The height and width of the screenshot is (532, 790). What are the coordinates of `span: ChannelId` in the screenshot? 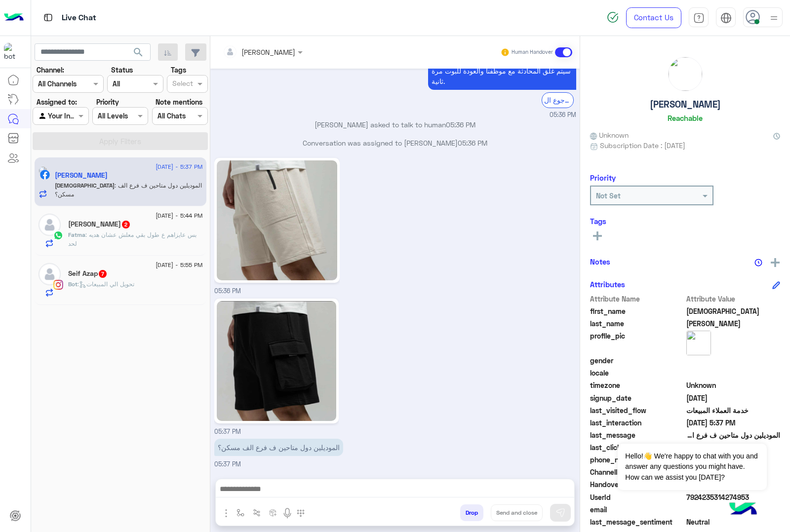 It's located at (637, 472).